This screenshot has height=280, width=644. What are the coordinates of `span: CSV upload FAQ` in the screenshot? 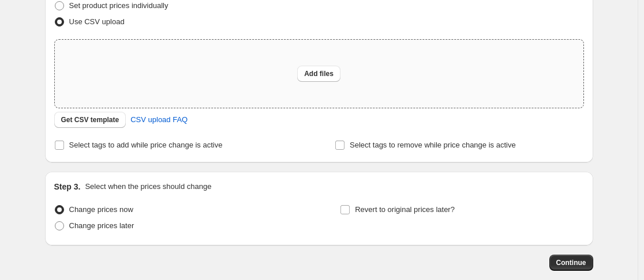 It's located at (159, 120).